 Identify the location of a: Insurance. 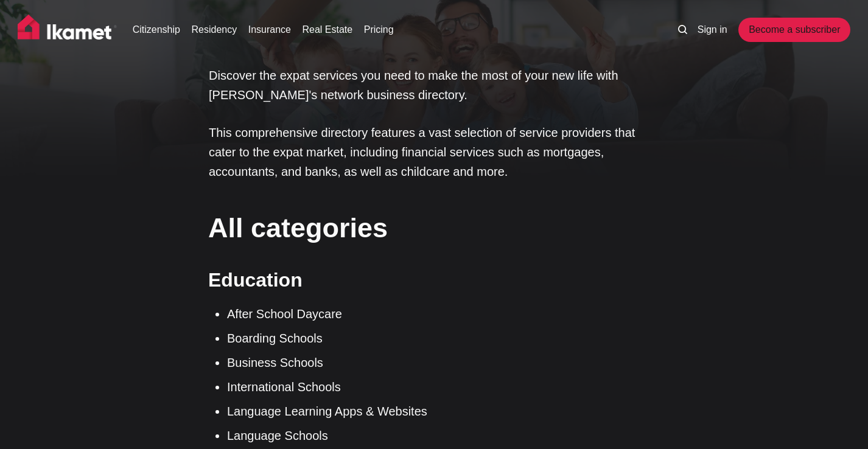
(270, 30).